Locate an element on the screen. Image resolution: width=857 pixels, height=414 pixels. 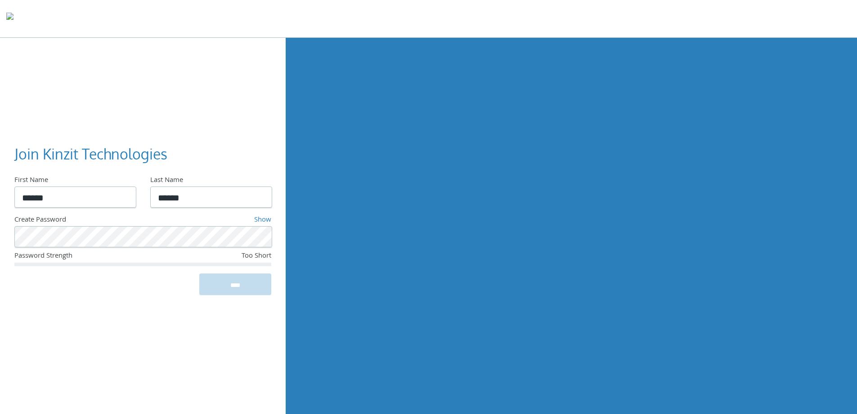
div: Last Name is located at coordinates (211, 181).